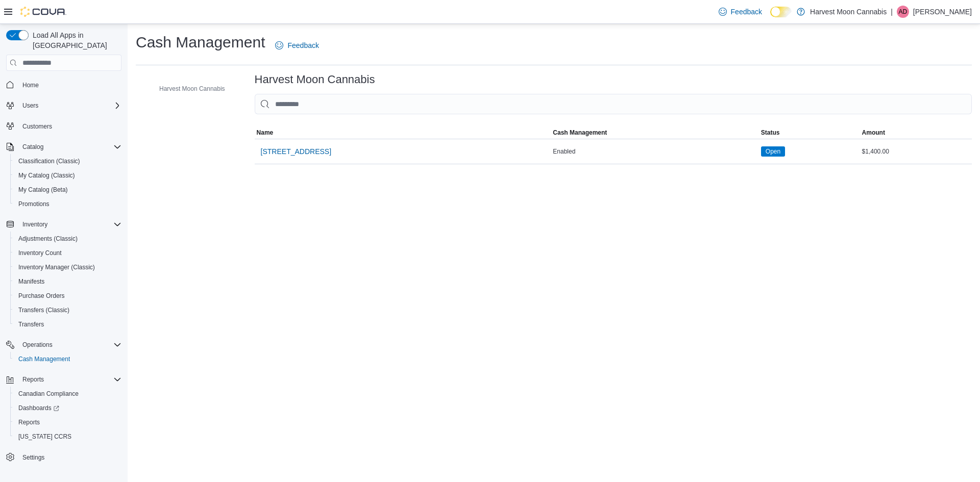 This screenshot has height=482, width=980. Describe the element at coordinates (44, 310) in the screenshot. I see `a: Transfers (Classic)` at that location.